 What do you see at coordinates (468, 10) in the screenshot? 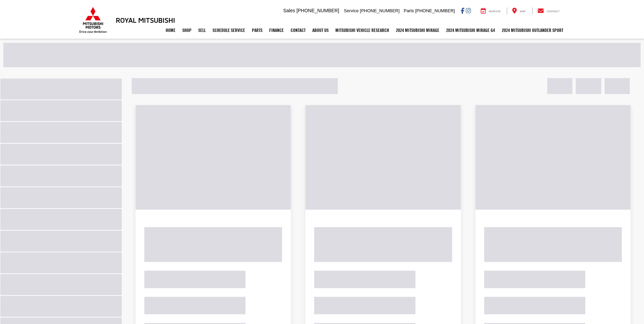
I see `a: Instagram: Click to visit our Instagram page` at bounding box center [468, 10].